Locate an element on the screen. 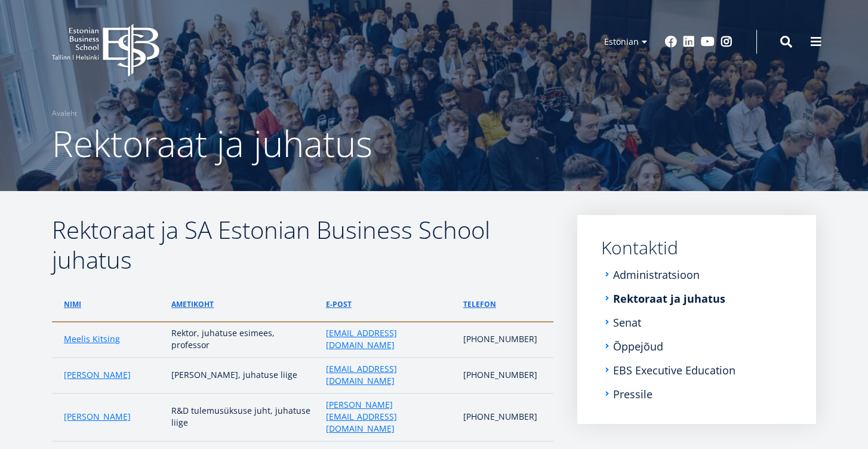 The width and height of the screenshot is (868, 449). p: Rektor, juhatuse esimees, professor is located at coordinates (242, 339).